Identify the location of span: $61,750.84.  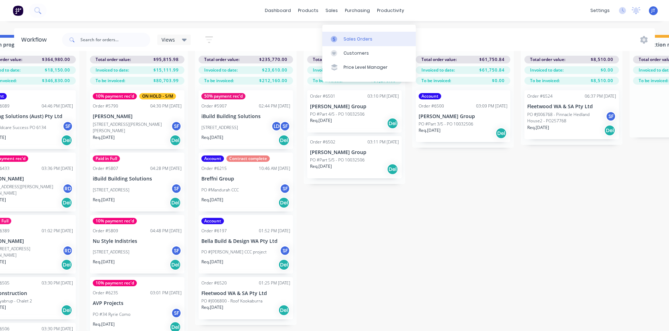
(492, 60).